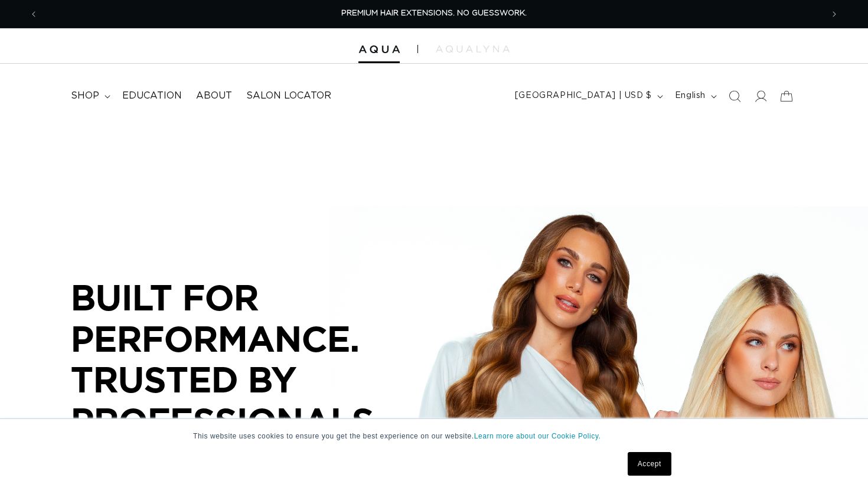  What do you see at coordinates (472, 49) in the screenshot?
I see `img: aqualyna.com` at bounding box center [472, 49].